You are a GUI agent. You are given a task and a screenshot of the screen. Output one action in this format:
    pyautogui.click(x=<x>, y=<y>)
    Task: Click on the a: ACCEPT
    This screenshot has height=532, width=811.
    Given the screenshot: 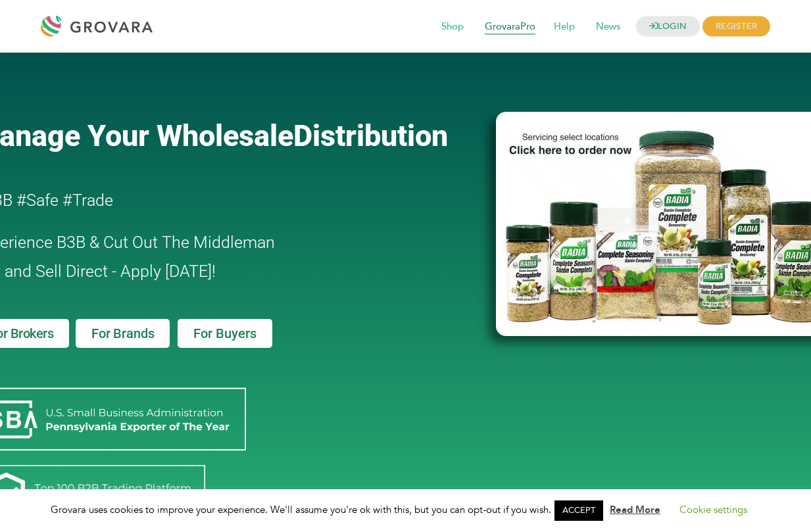 What is the action you would take?
    pyautogui.click(x=579, y=510)
    